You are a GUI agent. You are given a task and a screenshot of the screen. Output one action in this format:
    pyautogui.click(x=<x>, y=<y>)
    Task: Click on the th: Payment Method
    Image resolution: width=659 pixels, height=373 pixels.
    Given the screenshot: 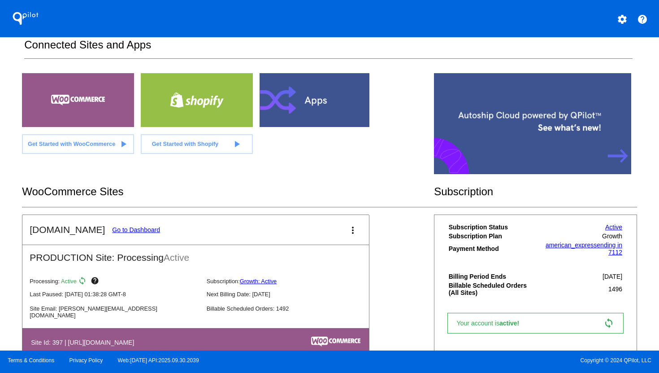 What is the action you would take?
    pyautogui.click(x=492, y=249)
    